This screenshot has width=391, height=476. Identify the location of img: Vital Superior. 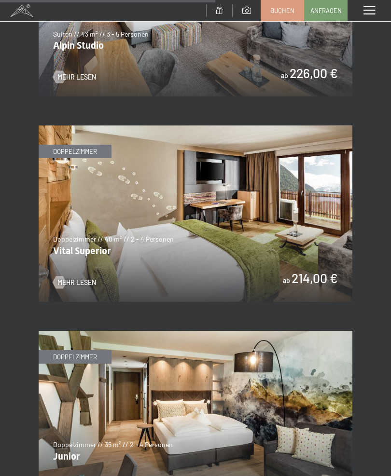
(195, 214).